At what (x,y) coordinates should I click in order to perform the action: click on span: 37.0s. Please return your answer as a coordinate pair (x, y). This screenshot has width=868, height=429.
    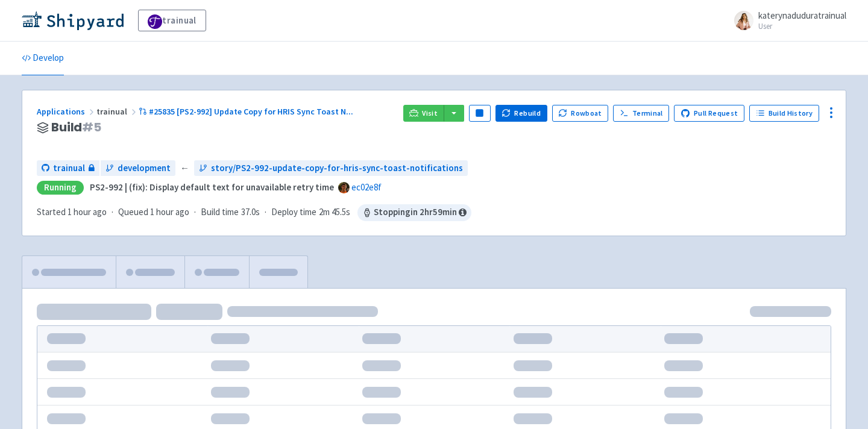
    Looking at the image, I should click on (250, 212).